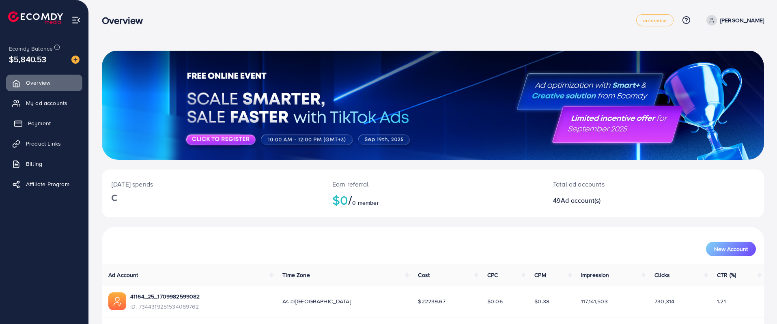  I want to click on a: 41164_25_1709982599082, so click(165, 297).